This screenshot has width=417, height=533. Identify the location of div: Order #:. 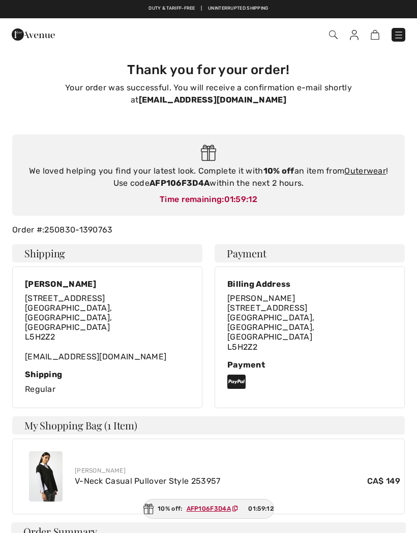
(208, 230).